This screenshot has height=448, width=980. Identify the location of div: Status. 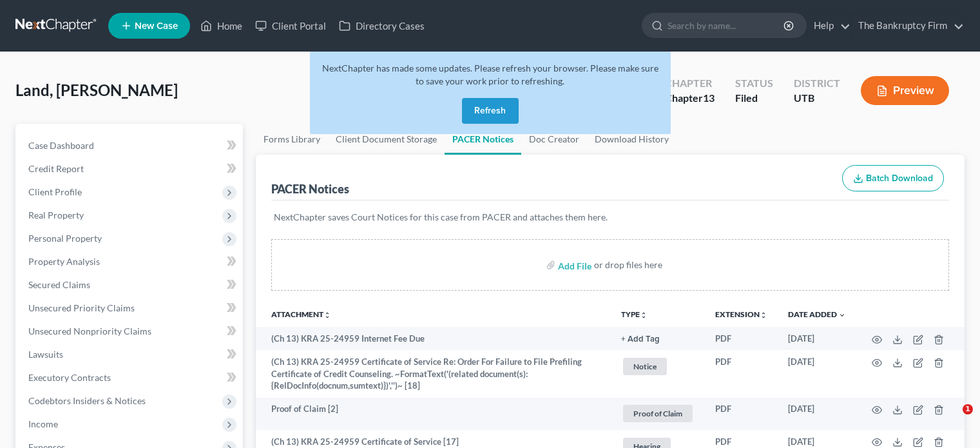
(753, 83).